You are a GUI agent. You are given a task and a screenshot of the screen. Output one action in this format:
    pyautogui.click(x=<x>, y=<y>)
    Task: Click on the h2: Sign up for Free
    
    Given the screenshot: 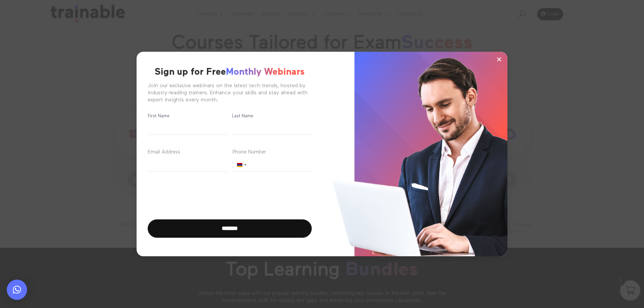 What is the action you would take?
    pyautogui.click(x=230, y=74)
    